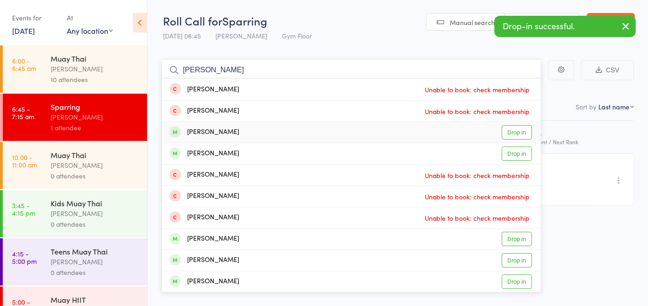 The image size is (648, 306). What do you see at coordinates (90, 31) in the screenshot?
I see `div: Any location` at bounding box center [90, 31].